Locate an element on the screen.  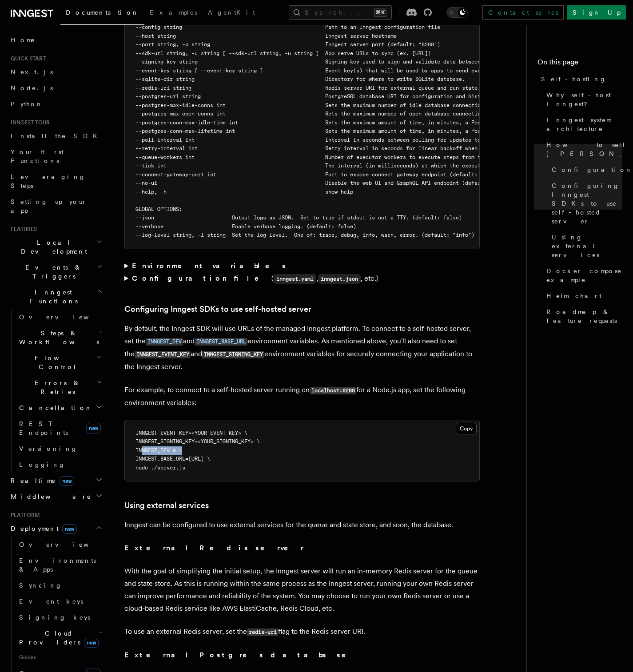
span: Quick start is located at coordinates (26, 59).